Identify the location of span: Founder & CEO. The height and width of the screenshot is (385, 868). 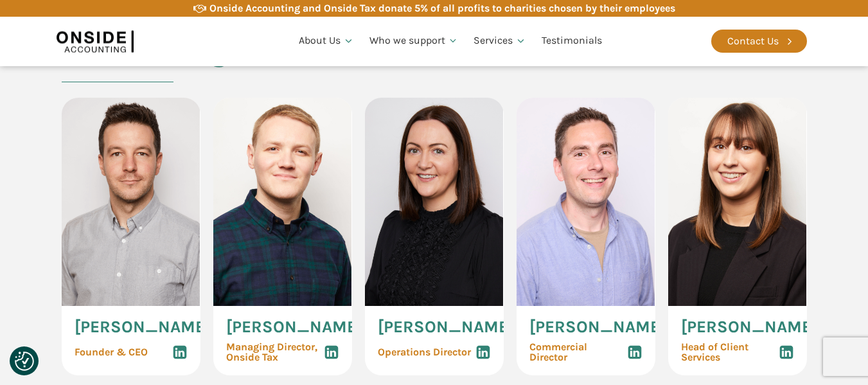
(111, 353).